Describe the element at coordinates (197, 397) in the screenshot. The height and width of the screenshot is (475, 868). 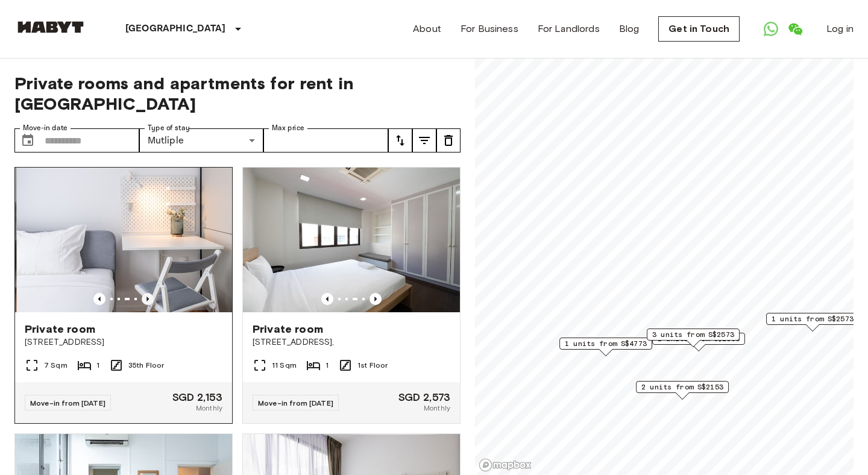
I see `span: SGD 2,153` at that location.